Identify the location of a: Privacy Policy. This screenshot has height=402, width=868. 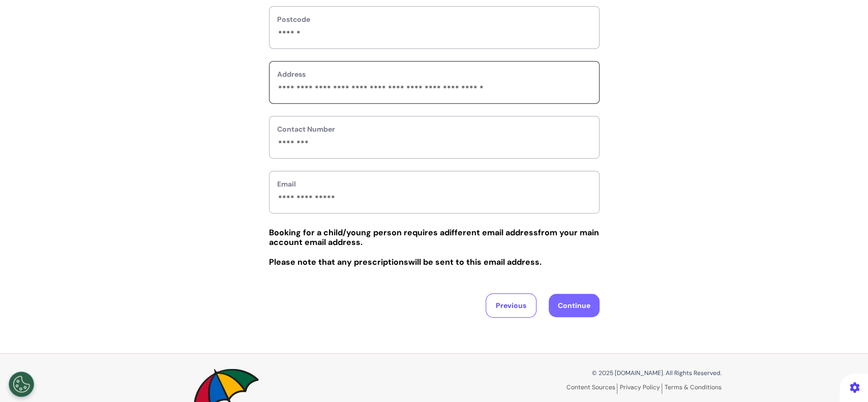
(641, 388).